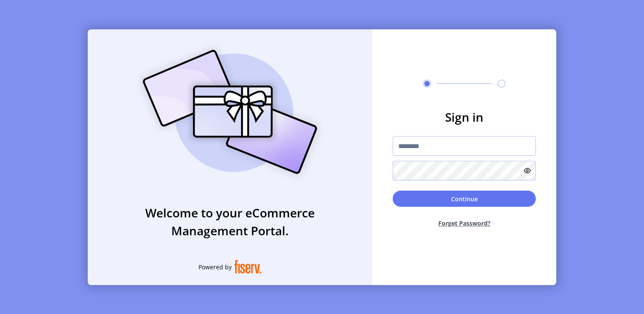 This screenshot has height=314, width=644. What do you see at coordinates (230, 222) in the screenshot?
I see `h3: Welcome to your eCommerce Management Portal.` at bounding box center [230, 222].